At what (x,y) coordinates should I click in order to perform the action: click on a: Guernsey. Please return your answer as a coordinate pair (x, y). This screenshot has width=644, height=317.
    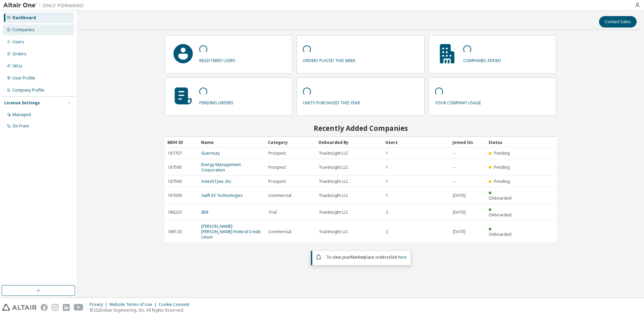
    Looking at the image, I should click on (211, 153).